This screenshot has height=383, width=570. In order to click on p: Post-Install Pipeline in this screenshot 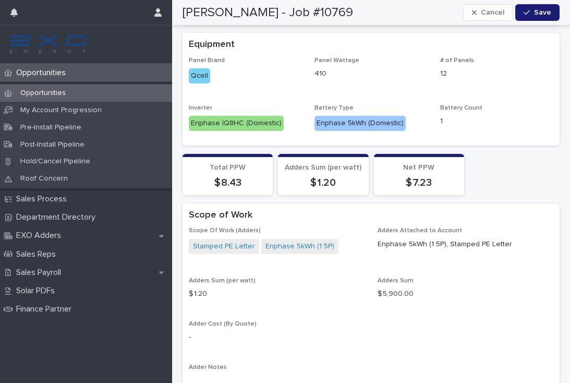, I will do `click(52, 144)`.